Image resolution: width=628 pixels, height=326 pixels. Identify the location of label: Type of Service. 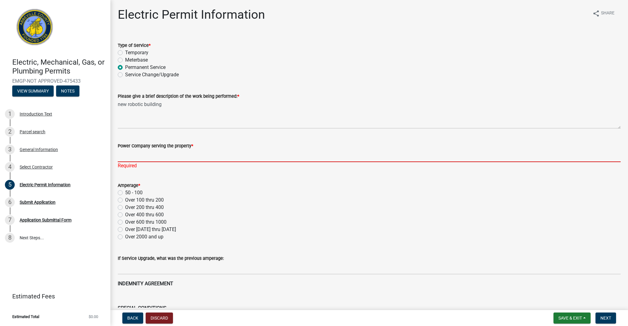
(134, 46).